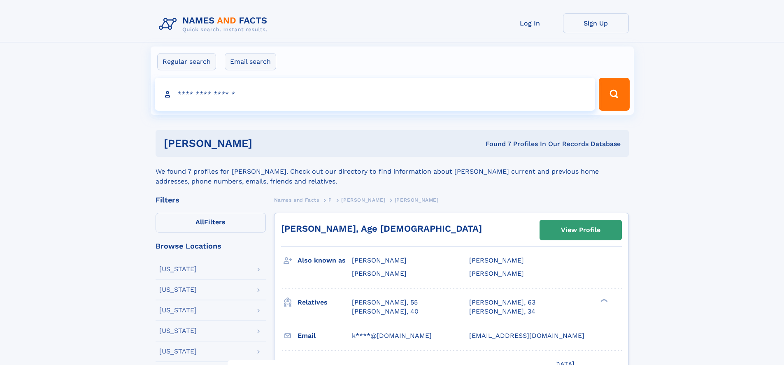 This screenshot has width=784, height=365. Describe the element at coordinates (596, 23) in the screenshot. I see `a: Sign Up` at that location.